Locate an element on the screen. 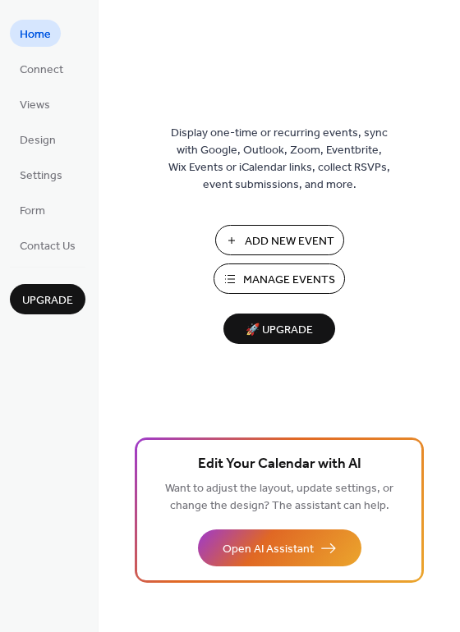 This screenshot has width=460, height=632. span: Form is located at coordinates (32, 211).